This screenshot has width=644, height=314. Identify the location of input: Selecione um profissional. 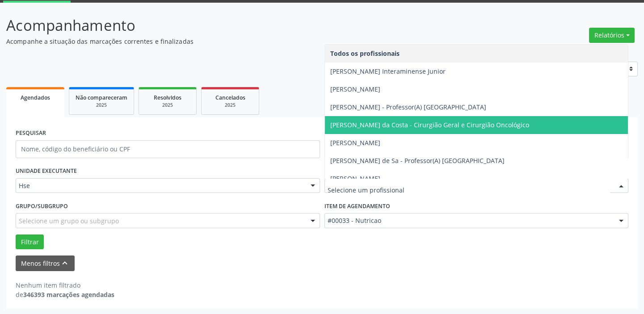
(469, 190).